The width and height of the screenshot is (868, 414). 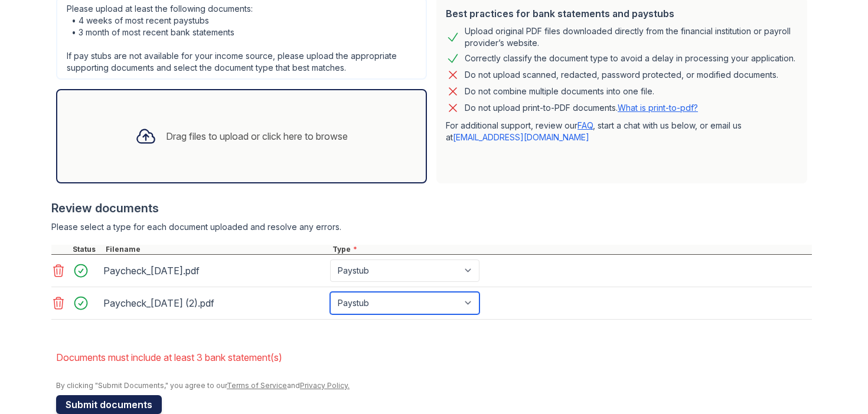 I want to click on div: Do not upload scanned, redacted, password protected, or modified documents., so click(x=621, y=75).